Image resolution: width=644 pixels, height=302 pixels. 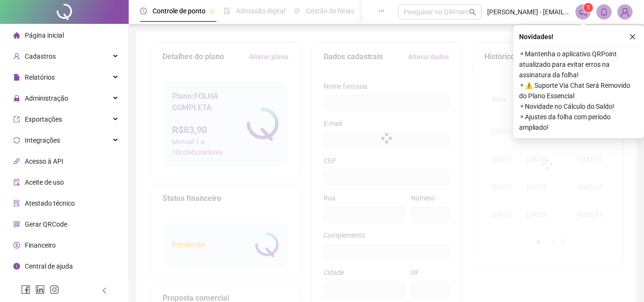 What do you see at coordinates (17, 182) in the screenshot?
I see `span: audit` at bounding box center [17, 182].